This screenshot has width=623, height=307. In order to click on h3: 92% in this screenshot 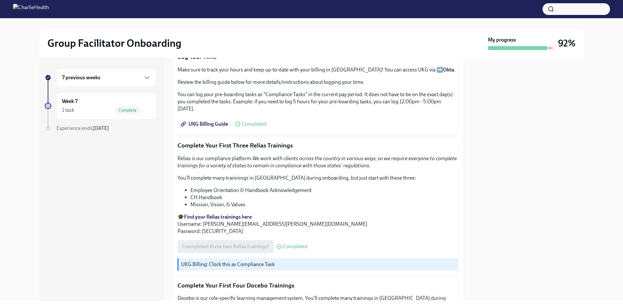, I will do `click(567, 43)`.